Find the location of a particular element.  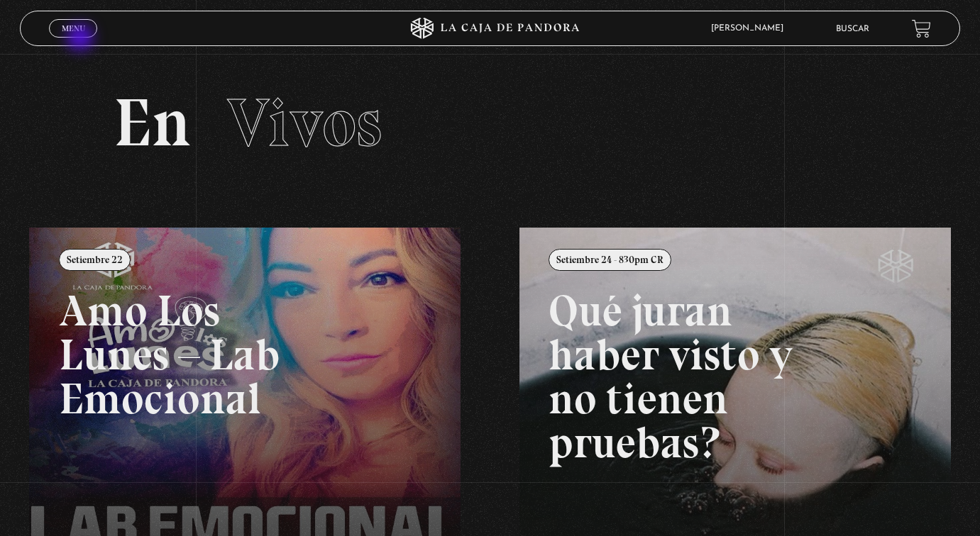

span: Menu is located at coordinates (73, 28).